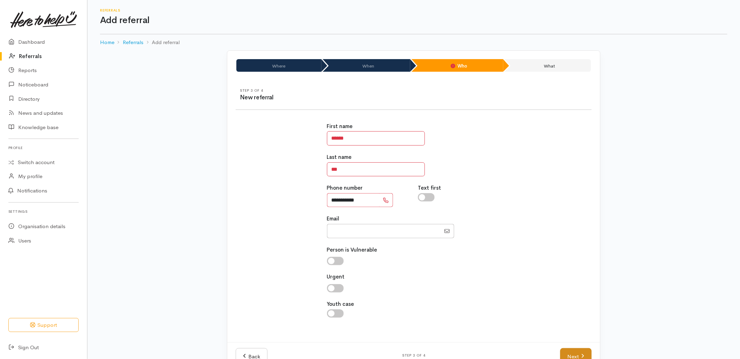 The image size is (740, 359). I want to click on h6: Settings, so click(43, 211).